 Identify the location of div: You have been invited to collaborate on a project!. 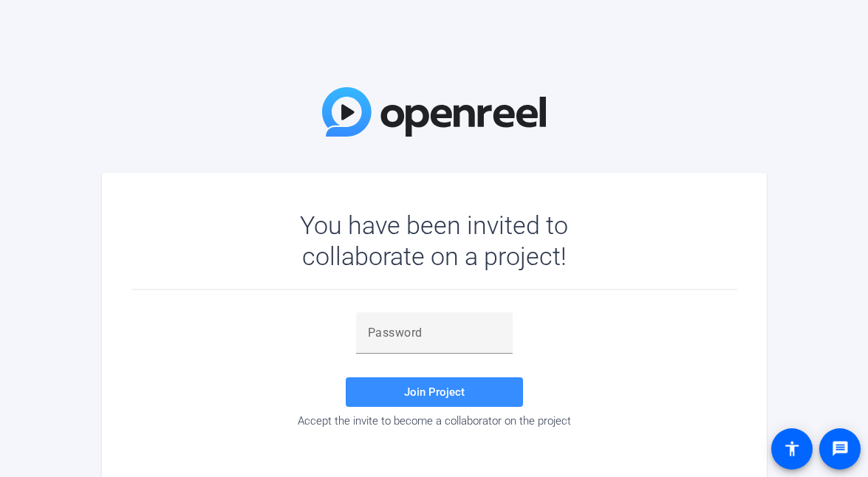
(434, 241).